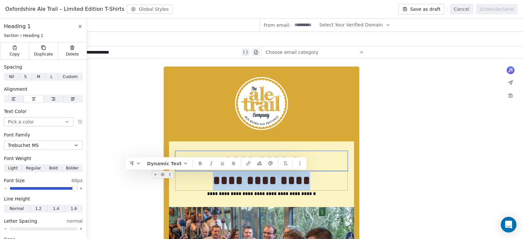 The height and width of the screenshot is (239, 523). I want to click on span: Text Color, so click(15, 111).